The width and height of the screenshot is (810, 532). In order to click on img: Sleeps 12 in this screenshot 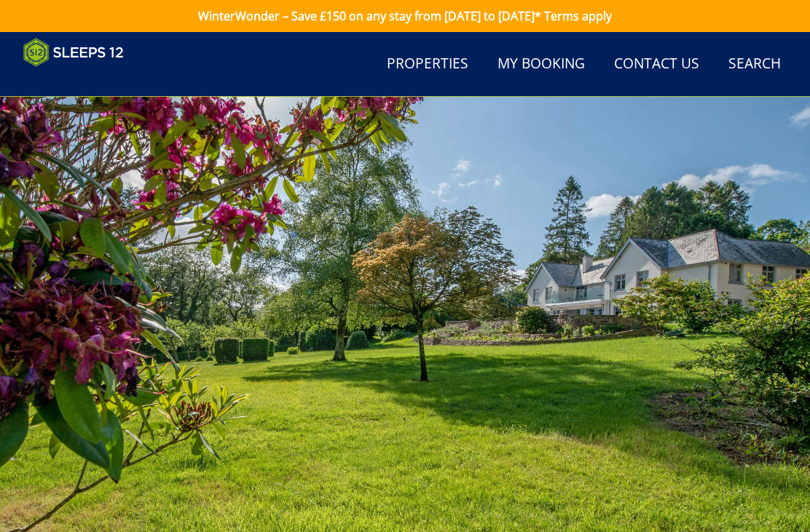, I will do `click(74, 52)`.